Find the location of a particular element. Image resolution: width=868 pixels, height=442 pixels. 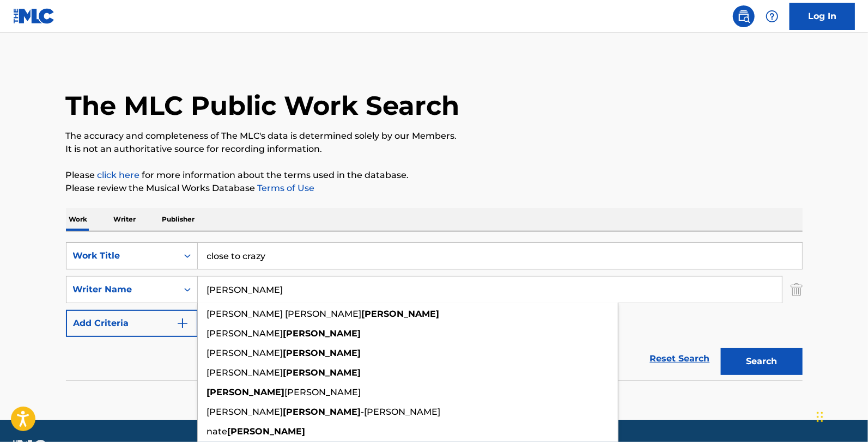

a: click here is located at coordinates (119, 175).